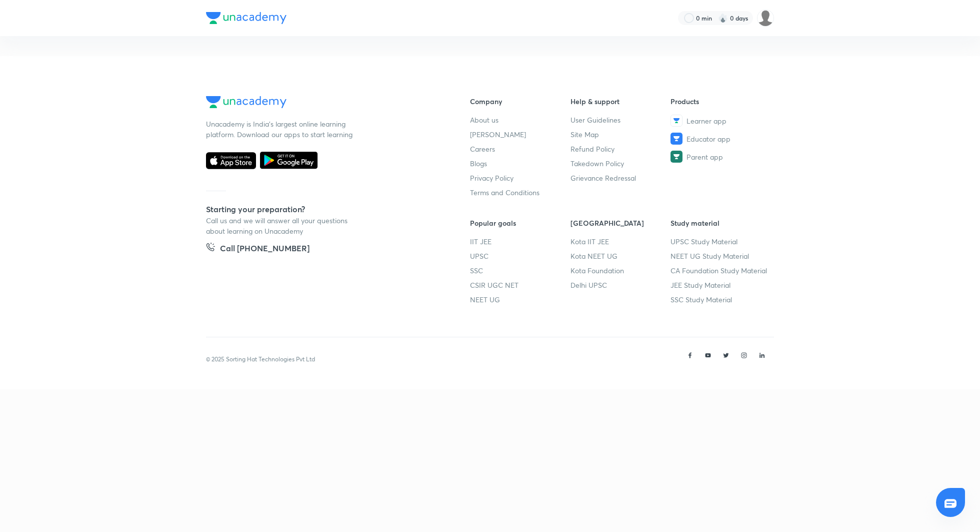 The image size is (980, 532). Describe the element at coordinates (520, 255) in the screenshot. I see `a: UPSC` at that location.